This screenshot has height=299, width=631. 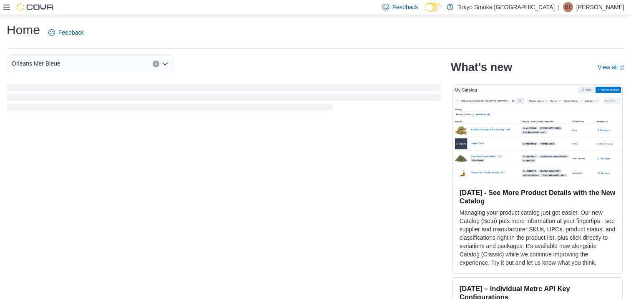 I want to click on p: Managing your product catalog just got easier. Our new Catalog (Beta) puts more information at yo..., so click(x=538, y=237).